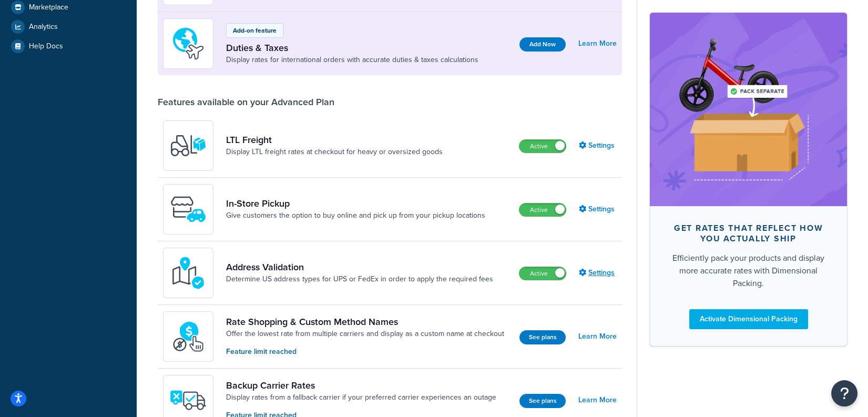 This screenshot has width=868, height=417. Describe the element at coordinates (188, 44) in the screenshot. I see `img: icon-duo-feat-landed-cost-7136b061.png` at that location.